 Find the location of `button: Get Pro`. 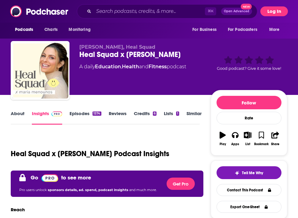

button: Get Pro is located at coordinates (181, 184).